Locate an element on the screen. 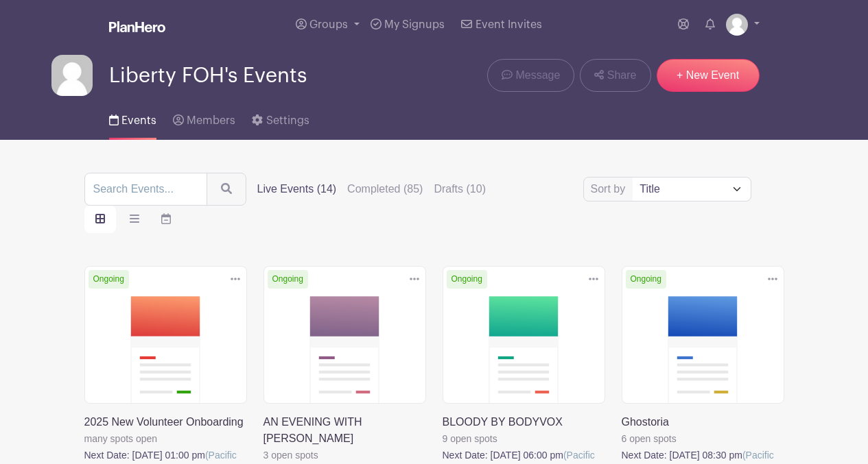 The height and width of the screenshot is (464, 868). a: Events is located at coordinates (133, 118).